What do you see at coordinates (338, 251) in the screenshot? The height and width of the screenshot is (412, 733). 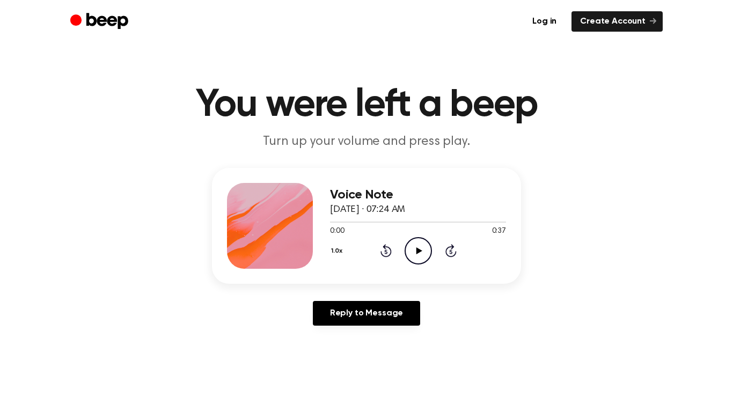 I see `button: 1.0x` at bounding box center [338, 251].